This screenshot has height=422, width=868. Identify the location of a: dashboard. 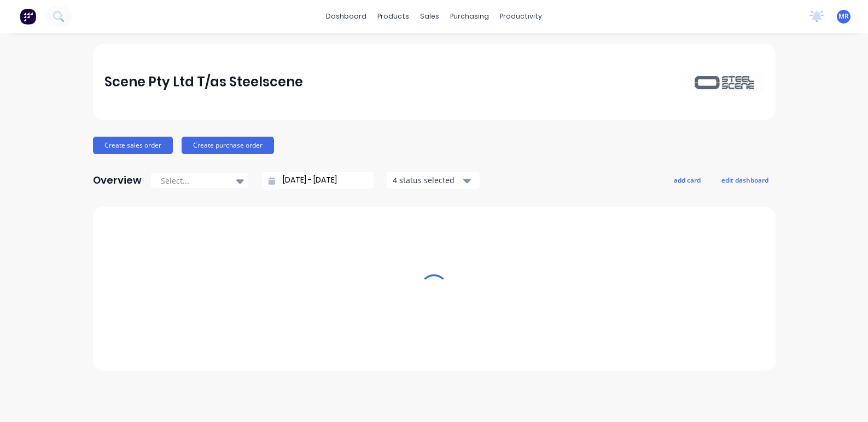
(346, 17).